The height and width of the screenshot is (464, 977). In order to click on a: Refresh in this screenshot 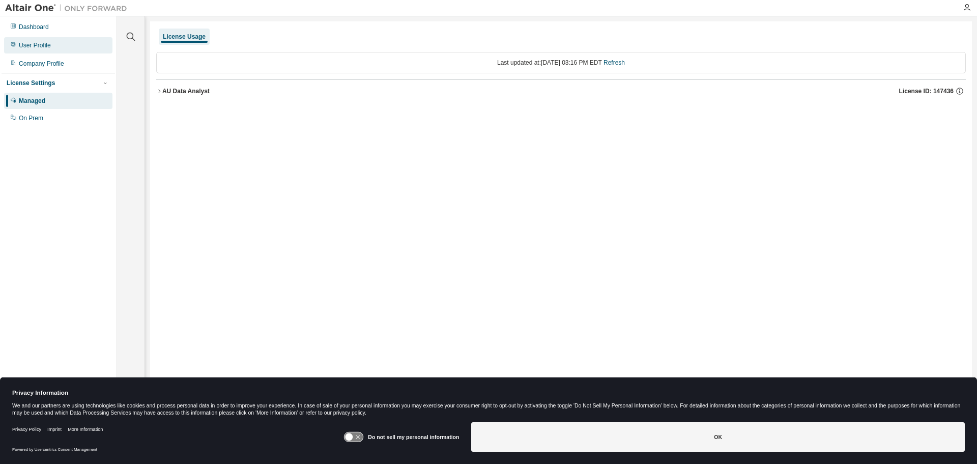, I will do `click(614, 63)`.